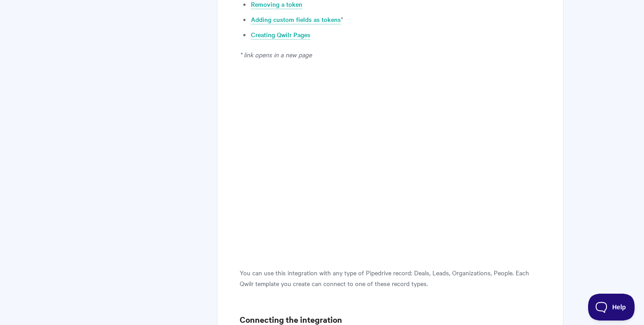 The height and width of the screenshot is (325, 644). Describe the element at coordinates (296, 20) in the screenshot. I see `a: Adding custom fields as tokens` at that location.